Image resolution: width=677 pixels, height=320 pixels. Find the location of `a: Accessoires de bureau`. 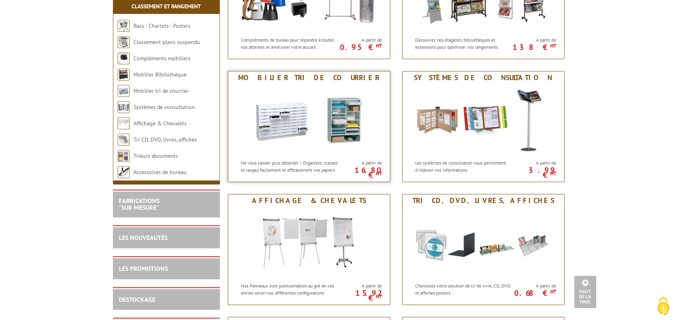

a: Accessoires de bureau is located at coordinates (160, 172).